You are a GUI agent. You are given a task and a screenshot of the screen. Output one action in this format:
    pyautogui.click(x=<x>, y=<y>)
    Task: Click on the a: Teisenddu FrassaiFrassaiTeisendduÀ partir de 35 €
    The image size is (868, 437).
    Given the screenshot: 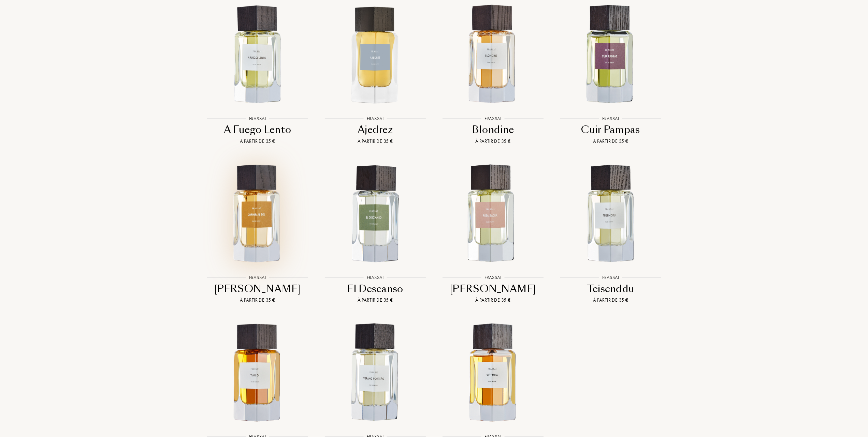 What is the action you would take?
    pyautogui.click(x=610, y=233)
    